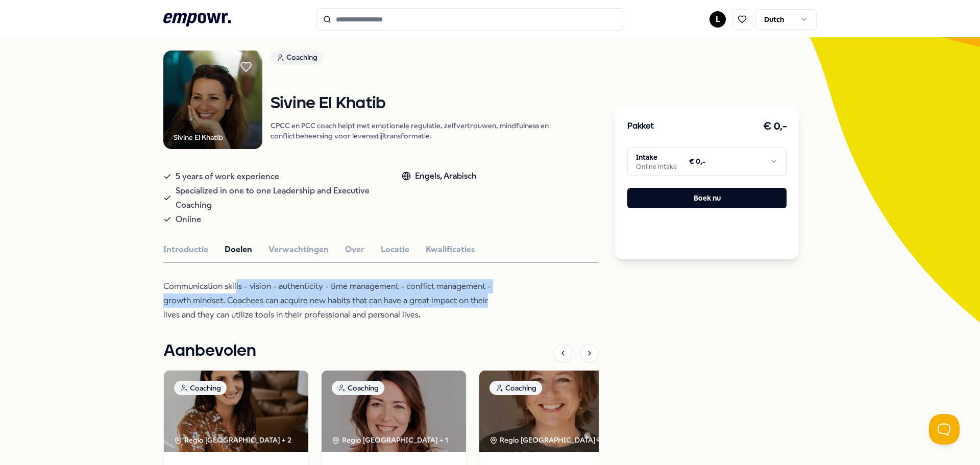  Describe the element at coordinates (213, 100) in the screenshot. I see `img: Product Image` at that location.